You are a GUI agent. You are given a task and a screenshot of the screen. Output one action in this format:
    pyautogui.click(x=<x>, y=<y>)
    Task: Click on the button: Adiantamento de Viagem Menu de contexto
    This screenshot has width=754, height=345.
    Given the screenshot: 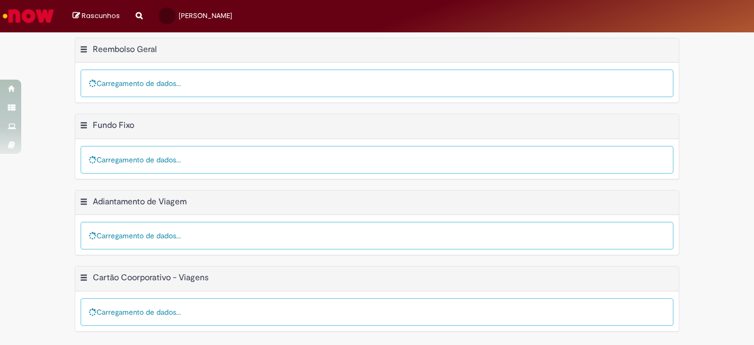 What is the action you would take?
    pyautogui.click(x=84, y=203)
    